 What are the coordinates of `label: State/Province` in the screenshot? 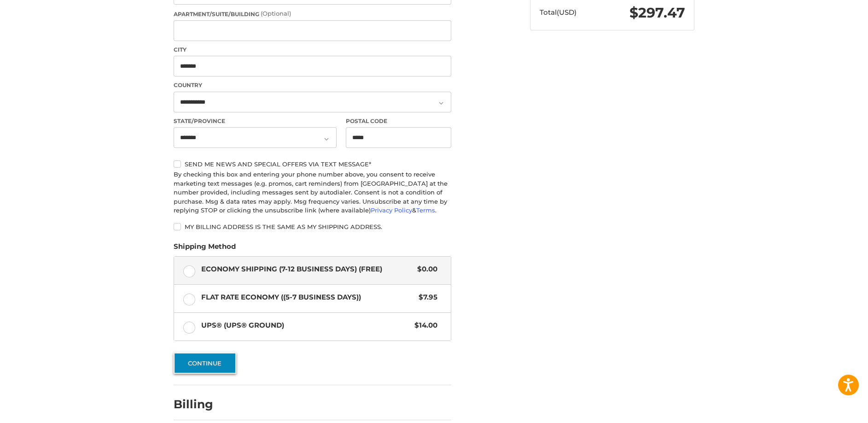 It's located at (256, 121).